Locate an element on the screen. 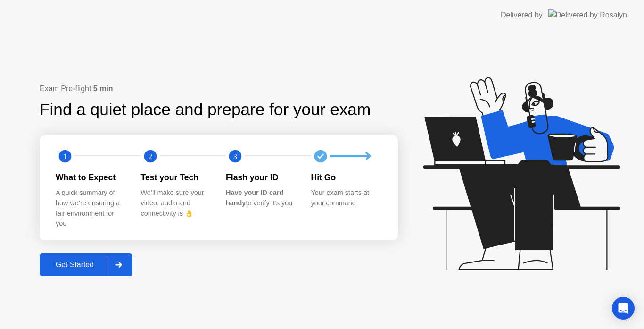  button: Get Started is located at coordinates (86, 264).